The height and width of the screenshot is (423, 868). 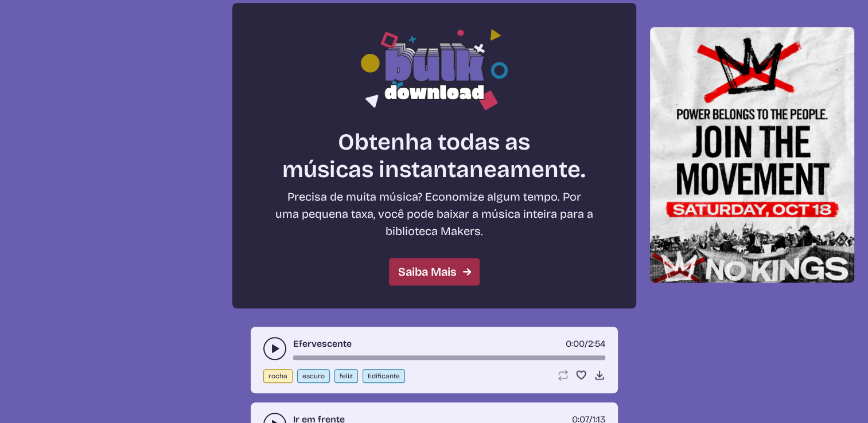 What do you see at coordinates (450, 358) in the screenshot?
I see `div: barra de tempo de música` at bounding box center [450, 358].